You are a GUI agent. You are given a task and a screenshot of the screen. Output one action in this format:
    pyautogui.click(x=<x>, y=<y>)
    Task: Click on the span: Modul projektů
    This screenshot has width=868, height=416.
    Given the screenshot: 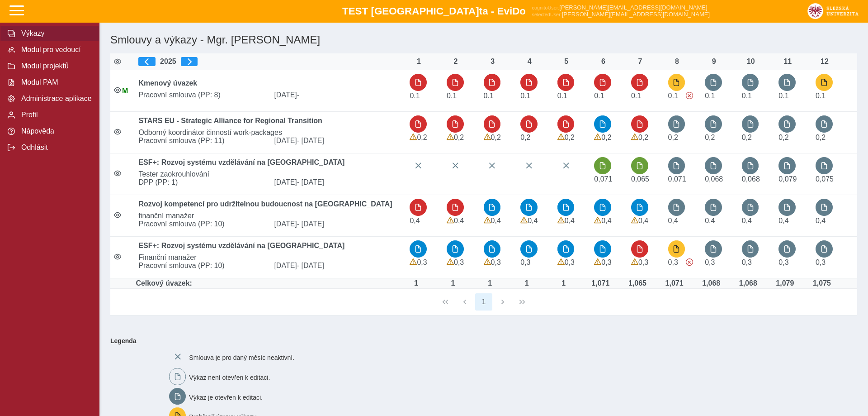 What is the action you would take?
    pyautogui.click(x=56, y=66)
    